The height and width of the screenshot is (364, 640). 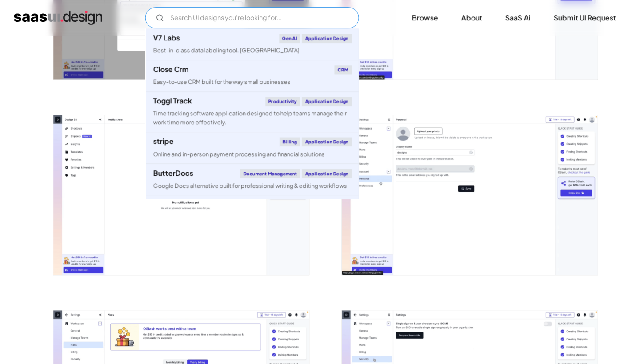 What do you see at coordinates (289, 38) in the screenshot?
I see `div: Gen AI` at bounding box center [289, 38].